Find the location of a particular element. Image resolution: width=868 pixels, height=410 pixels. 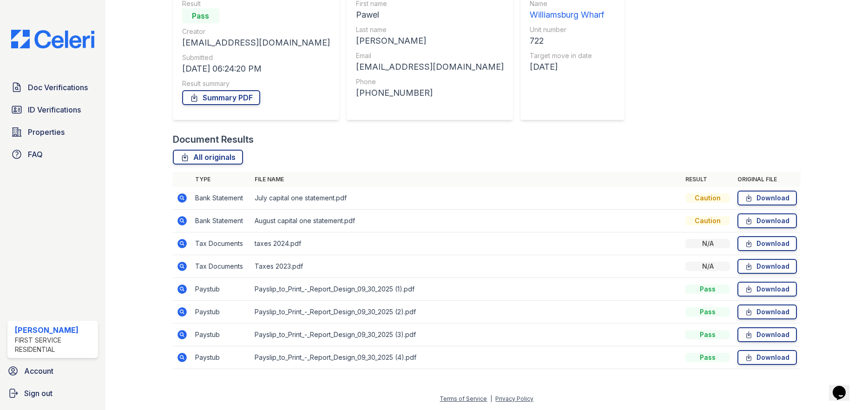

span: Account is located at coordinates (39, 371).